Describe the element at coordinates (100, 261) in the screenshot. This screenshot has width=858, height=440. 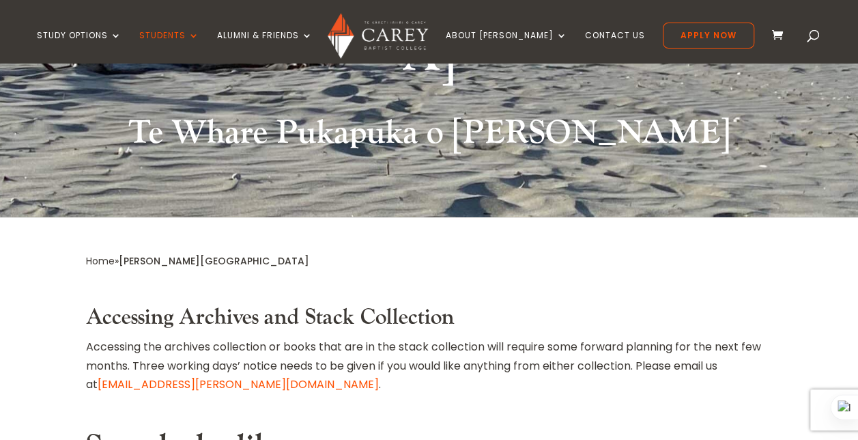
I see `a: Home` at that location.